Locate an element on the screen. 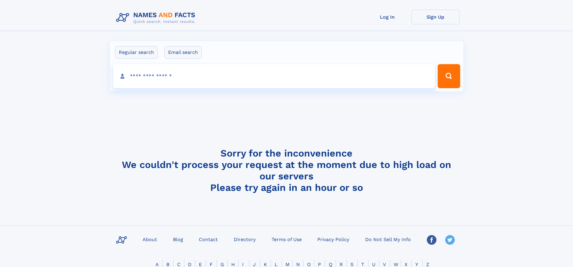  a: Contact is located at coordinates (208, 239).